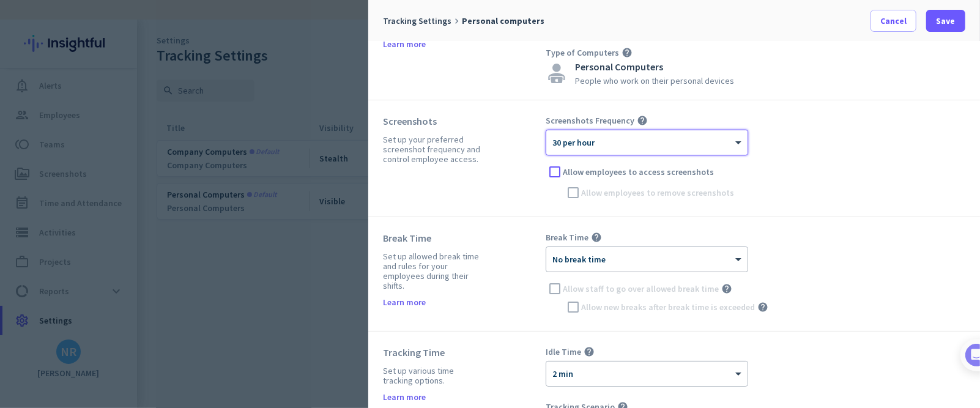  I want to click on img: personal, so click(557, 73).